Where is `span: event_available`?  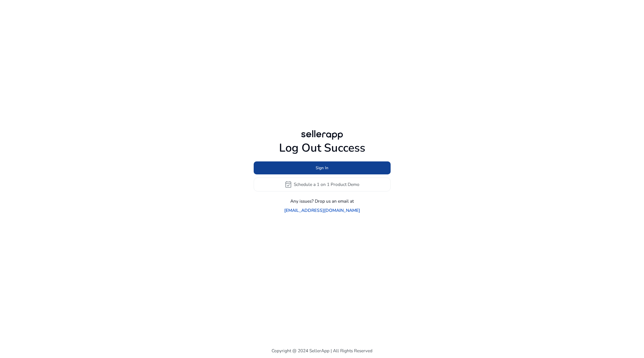
span: event_available is located at coordinates (288, 184).